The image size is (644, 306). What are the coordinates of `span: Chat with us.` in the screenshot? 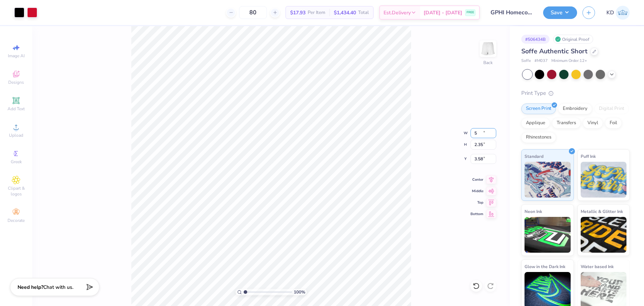 It's located at (58, 287).